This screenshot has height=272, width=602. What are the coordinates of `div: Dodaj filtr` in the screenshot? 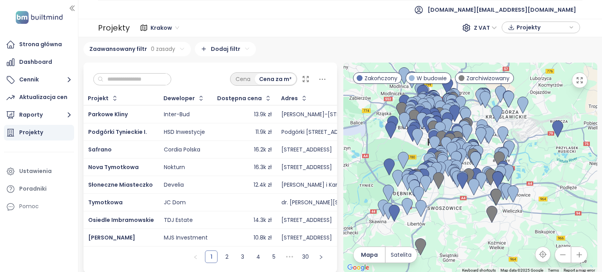 It's located at (225, 49).